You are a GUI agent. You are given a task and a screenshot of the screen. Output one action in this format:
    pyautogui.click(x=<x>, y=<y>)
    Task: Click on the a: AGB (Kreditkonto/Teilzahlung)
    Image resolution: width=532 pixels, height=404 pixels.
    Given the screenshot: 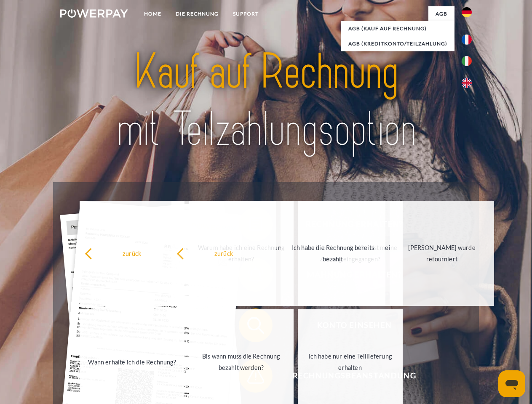 What is the action you would take?
    pyautogui.click(x=398, y=44)
    